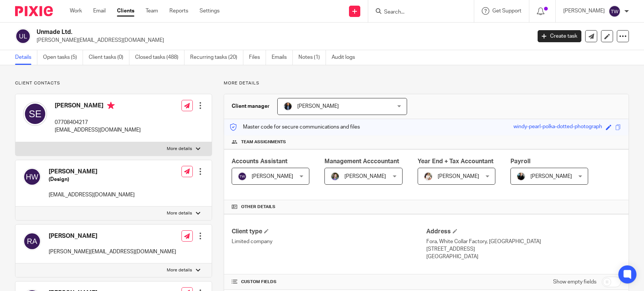 The width and height of the screenshot is (644, 291). What do you see at coordinates (521, 161) in the screenshot?
I see `span: Payroll` at bounding box center [521, 161].